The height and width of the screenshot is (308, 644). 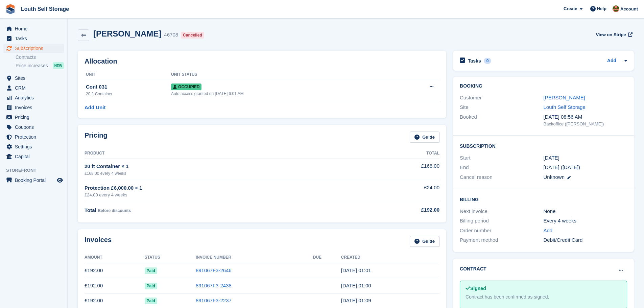 I want to click on span: Coupons, so click(x=35, y=127).